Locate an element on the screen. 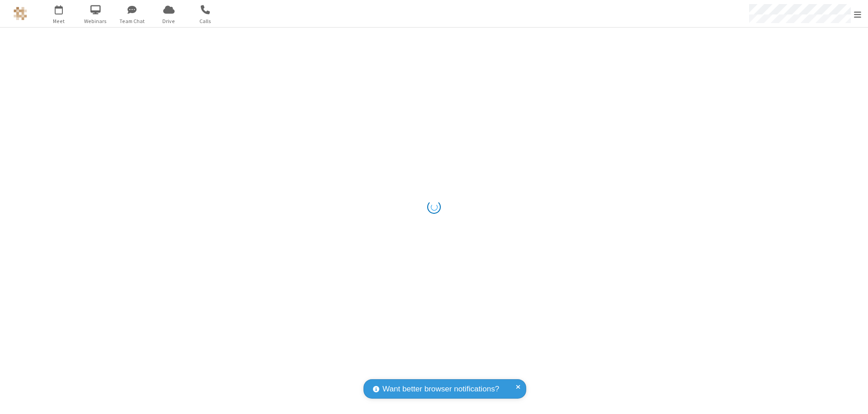 This screenshot has width=868, height=414. span: Team Chat is located at coordinates (132, 21).